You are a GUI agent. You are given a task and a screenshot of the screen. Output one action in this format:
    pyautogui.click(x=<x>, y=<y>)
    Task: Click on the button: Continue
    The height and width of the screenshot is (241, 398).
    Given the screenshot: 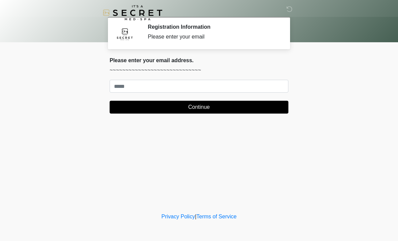 What is the action you would take?
    pyautogui.click(x=199, y=107)
    